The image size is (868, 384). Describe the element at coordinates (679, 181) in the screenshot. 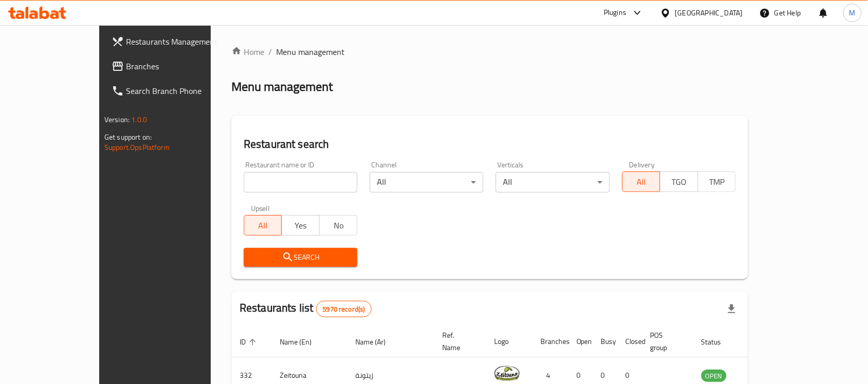

I see `button: TGO` at that location.